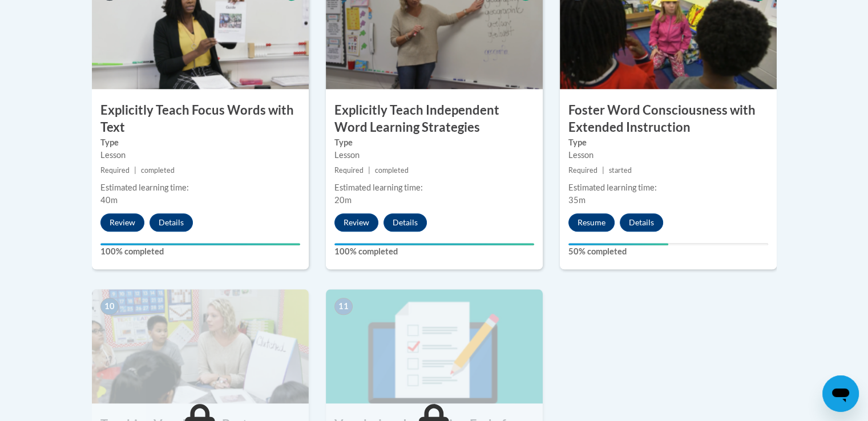  Describe the element at coordinates (668, 252) in the screenshot. I see `label: 50% completed` at that location.